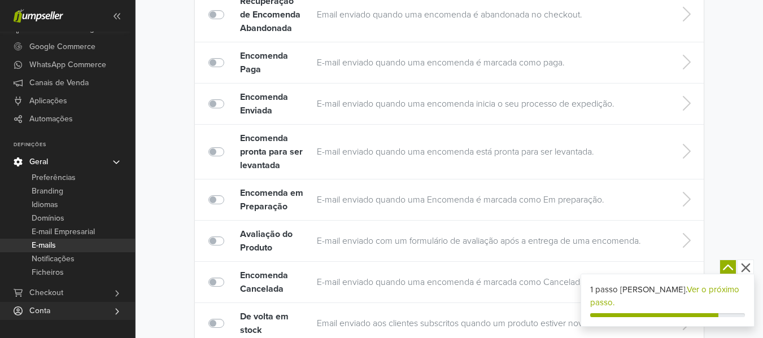  Describe the element at coordinates (68, 65) in the screenshot. I see `span: WhatsApp Commerce` at that location.